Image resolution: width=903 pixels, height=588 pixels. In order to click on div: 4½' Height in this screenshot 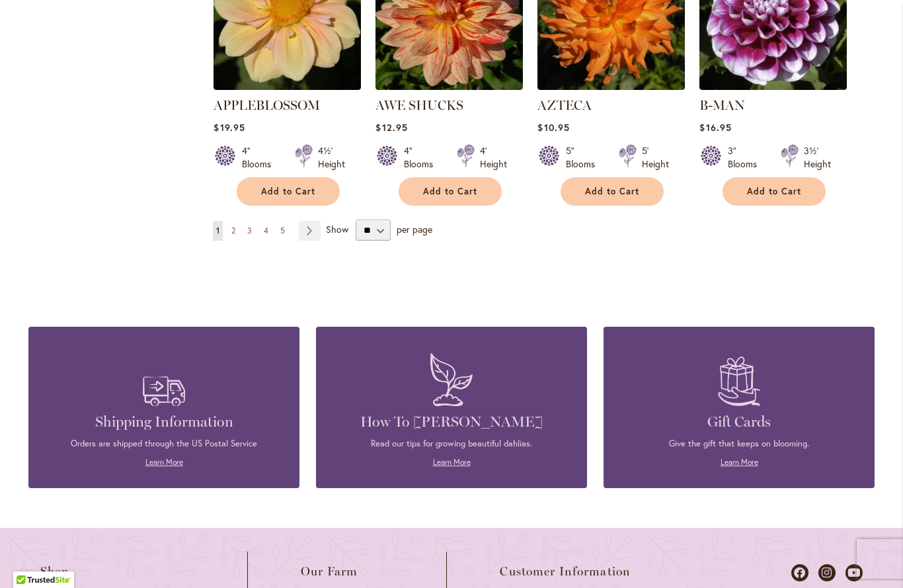, I will do `click(332, 158)`.